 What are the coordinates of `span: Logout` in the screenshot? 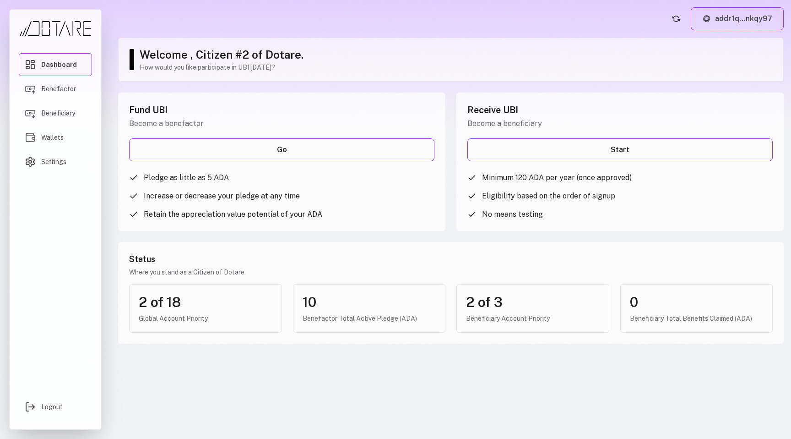 It's located at (52, 407).